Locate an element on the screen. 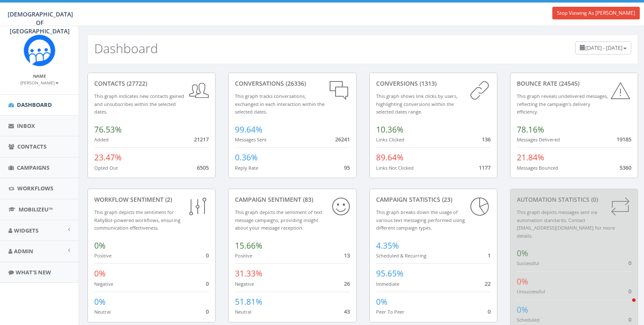 The width and height of the screenshot is (644, 325). span: 10.36% is located at coordinates (390, 130).